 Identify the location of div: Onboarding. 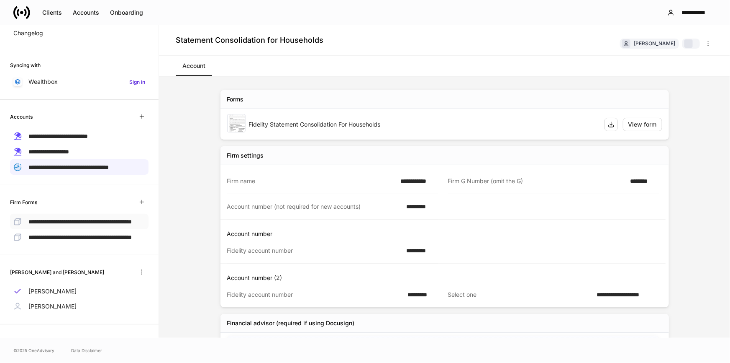
(126, 13).